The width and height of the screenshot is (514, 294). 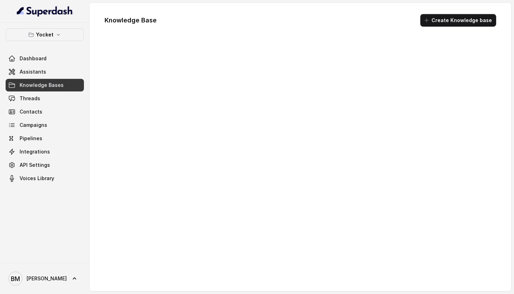 What do you see at coordinates (45, 98) in the screenshot?
I see `a: Threads` at bounding box center [45, 98].